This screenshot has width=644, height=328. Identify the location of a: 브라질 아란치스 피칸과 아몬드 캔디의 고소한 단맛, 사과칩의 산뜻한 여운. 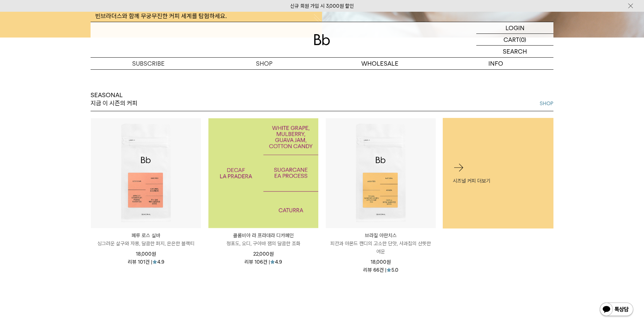
(380, 244).